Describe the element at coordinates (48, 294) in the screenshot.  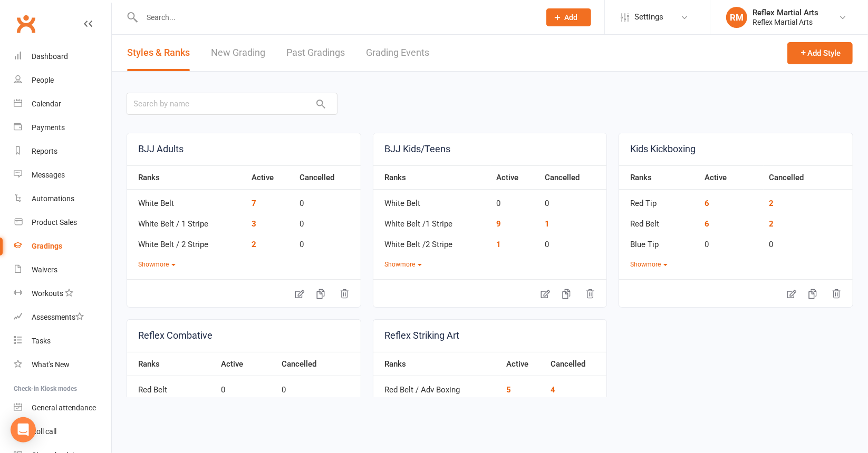
I see `div: Workouts` at that location.